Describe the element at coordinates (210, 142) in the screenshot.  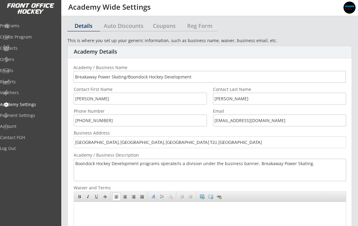
I see `input: Address (street, city, state)` at that location.